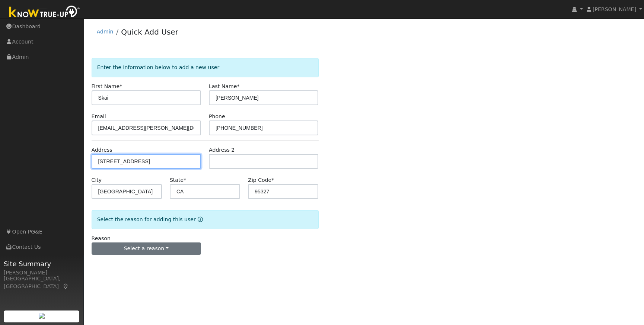  What do you see at coordinates (261, 180) in the screenshot?
I see `label: Zip Code` at bounding box center [261, 180].